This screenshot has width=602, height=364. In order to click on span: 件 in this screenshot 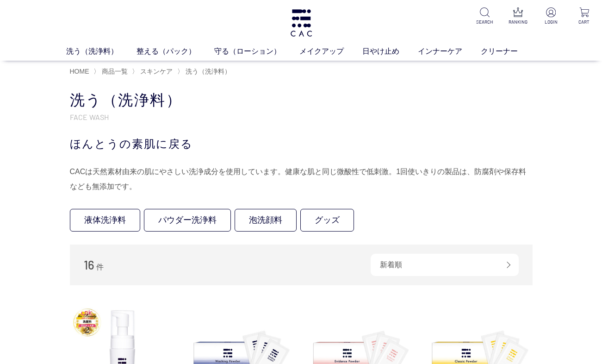, I will do `click(100, 267)`.